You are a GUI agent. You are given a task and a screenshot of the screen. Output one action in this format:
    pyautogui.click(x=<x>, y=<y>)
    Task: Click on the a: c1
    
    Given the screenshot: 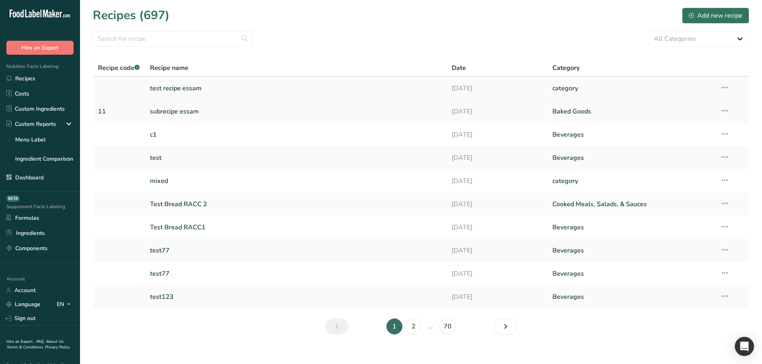 What is the action you would take?
    pyautogui.click(x=296, y=135)
    